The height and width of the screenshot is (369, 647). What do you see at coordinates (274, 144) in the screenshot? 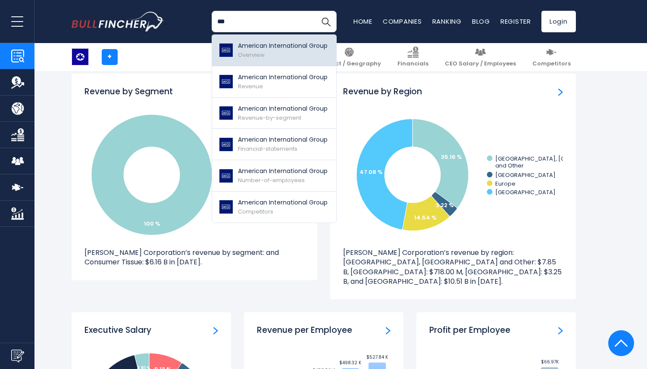
I see `a: American International Group Financial-statements` at bounding box center [274, 144].